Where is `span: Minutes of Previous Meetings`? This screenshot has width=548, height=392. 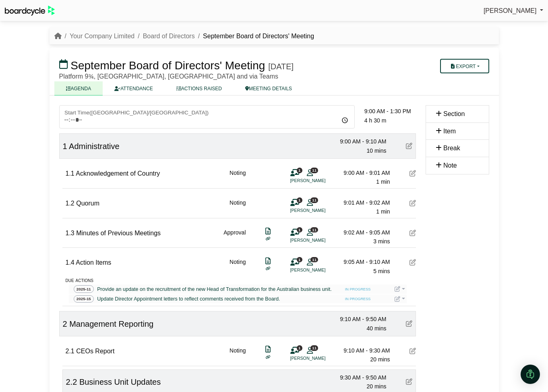 span: Minutes of Previous Meetings is located at coordinates (118, 232).